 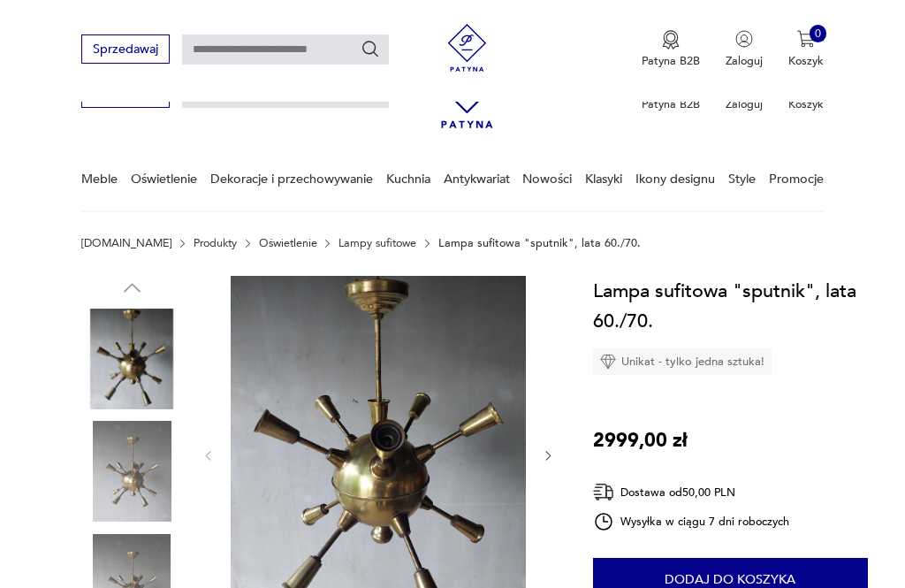 What do you see at coordinates (691, 521) in the screenshot?
I see `div: Wysyłka w ciągu 7 dni roboczych` at bounding box center [691, 521].